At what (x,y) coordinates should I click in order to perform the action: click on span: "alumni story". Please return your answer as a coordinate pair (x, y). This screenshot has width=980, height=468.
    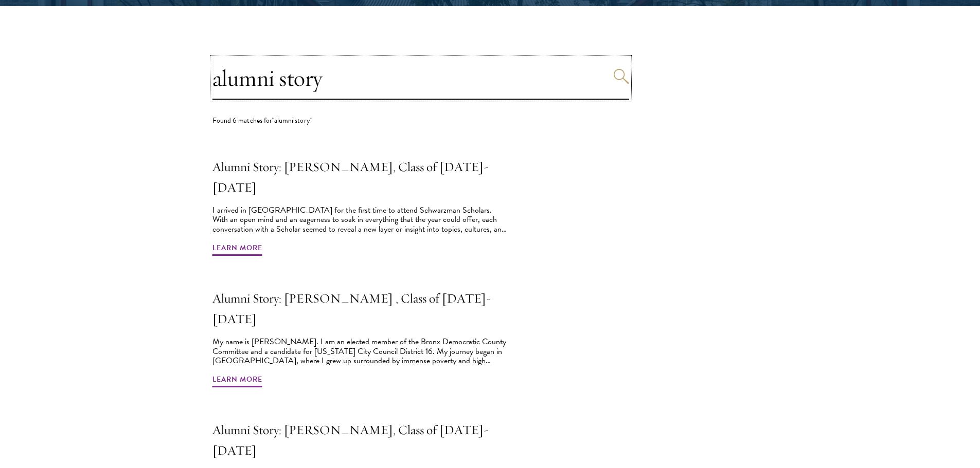
    Looking at the image, I should click on (292, 120).